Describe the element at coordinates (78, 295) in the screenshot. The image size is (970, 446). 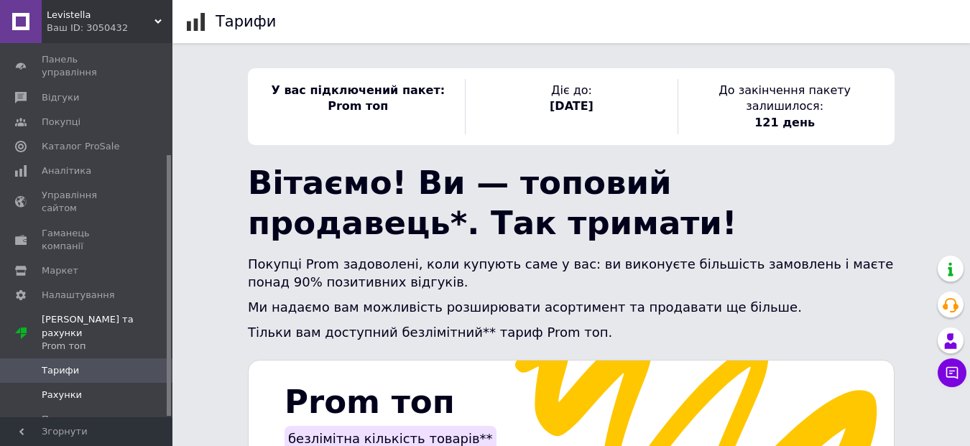
I see `span: Налаштування` at that location.